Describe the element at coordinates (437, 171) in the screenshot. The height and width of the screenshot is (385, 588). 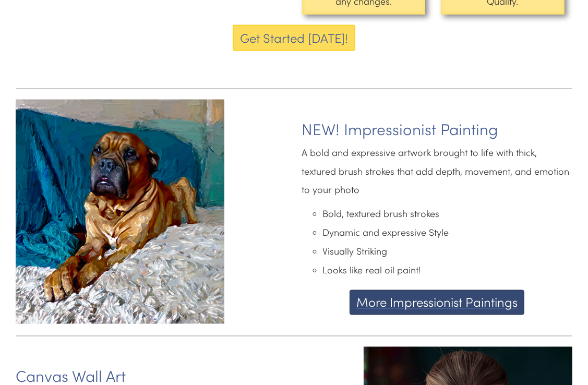
I see `p: A bold and expressive artwork brought to life with thick, textured brush strokes that add depth, ...` at that location.